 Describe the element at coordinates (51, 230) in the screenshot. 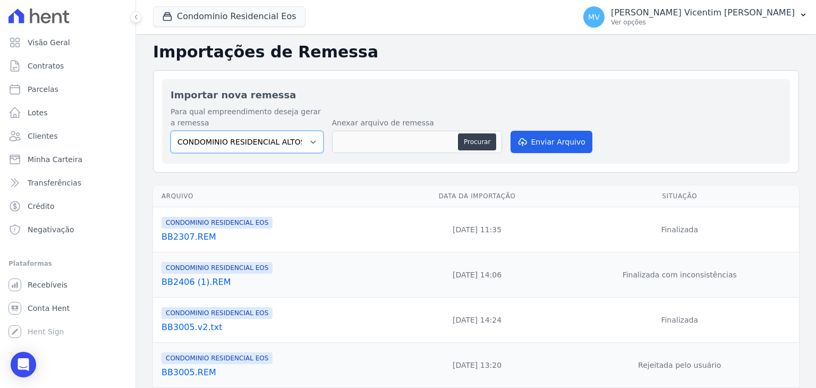

I see `span: Negativação` at that location.